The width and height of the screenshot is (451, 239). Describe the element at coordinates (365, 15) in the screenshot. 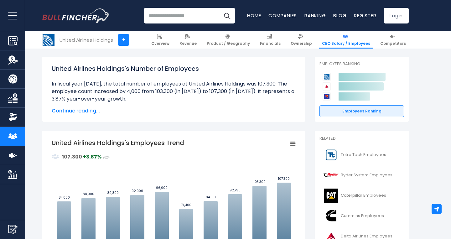

I see `a: Register` at that location.